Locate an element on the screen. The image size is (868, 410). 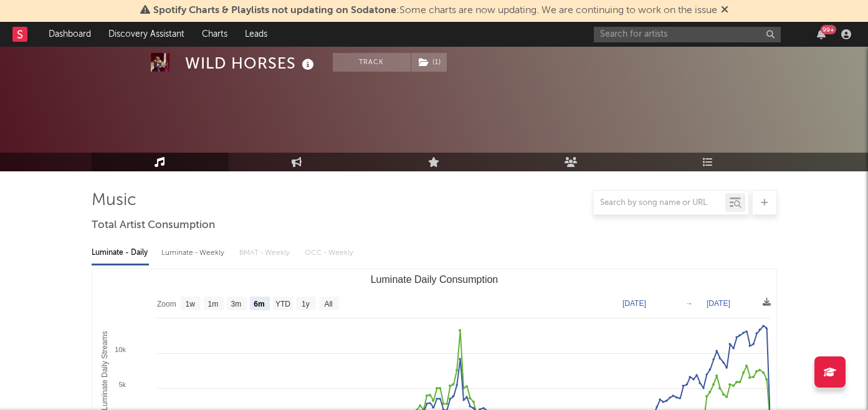
button: Track is located at coordinates (371, 62).